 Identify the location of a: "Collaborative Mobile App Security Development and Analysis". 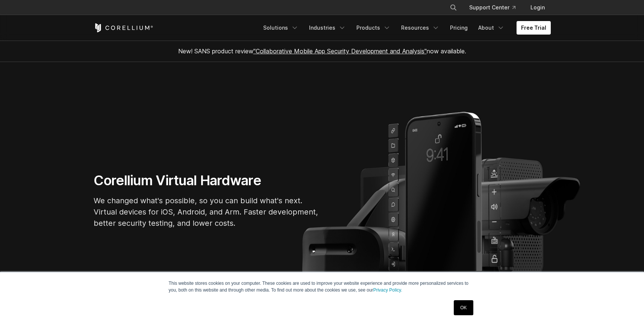
(340, 51).